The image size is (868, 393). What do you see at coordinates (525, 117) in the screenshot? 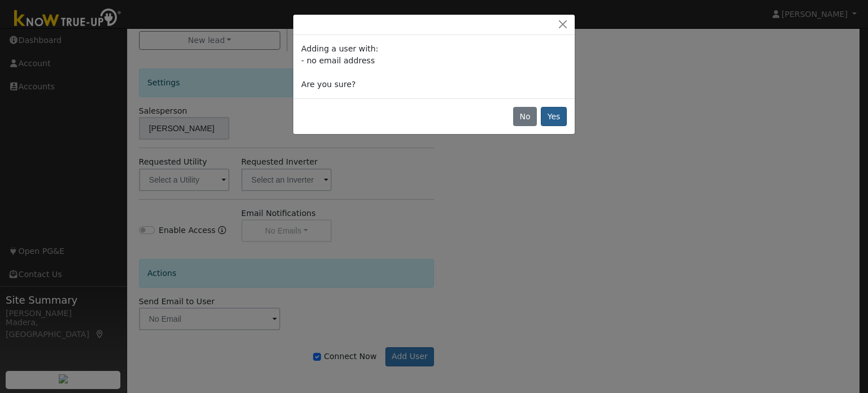
I see `button: No` at bounding box center [525, 117].